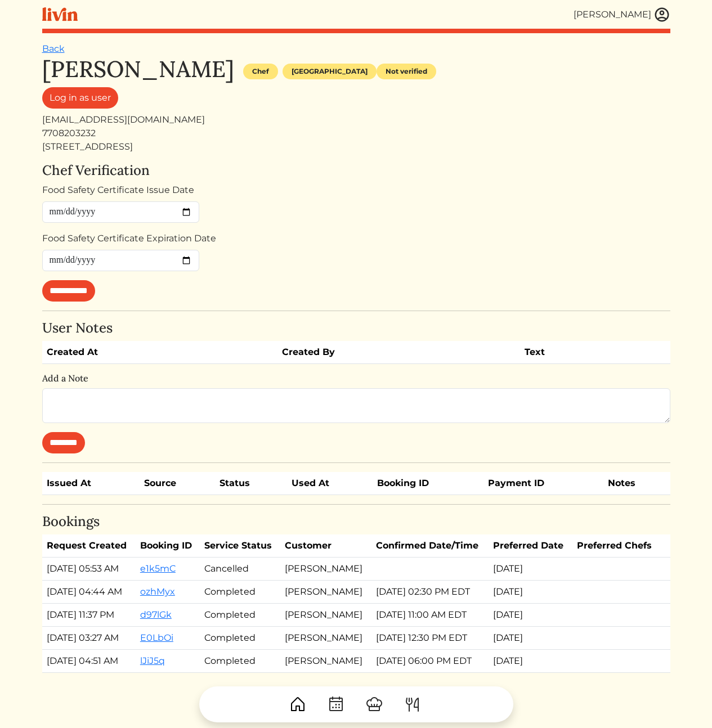  I want to click on th: Preferred Date, so click(531, 546).